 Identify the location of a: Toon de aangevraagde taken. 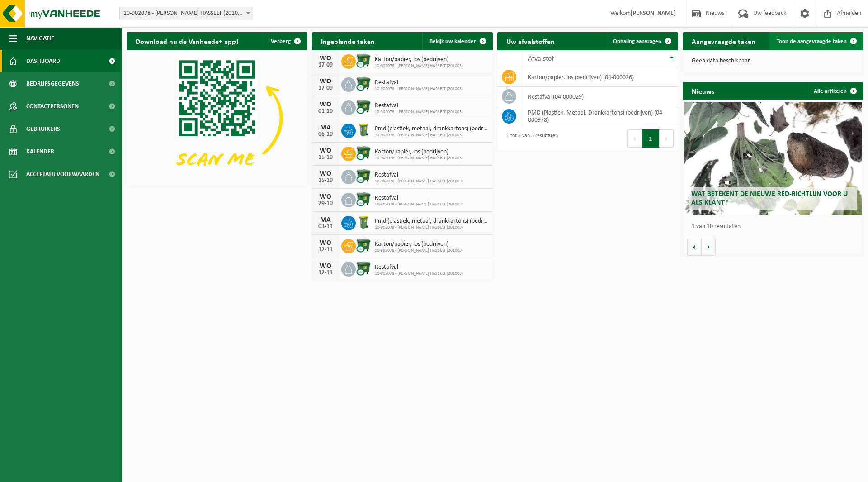
(817, 41).